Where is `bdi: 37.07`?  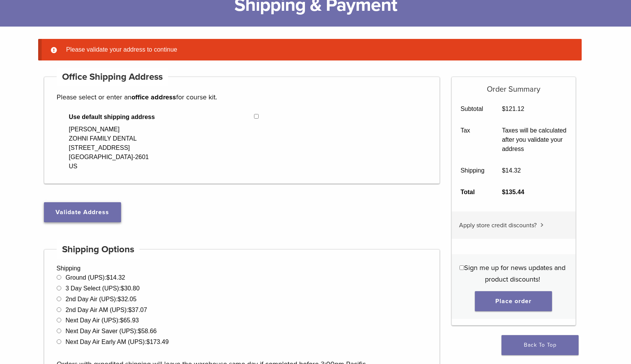
bdi: 37.07 is located at coordinates (137, 310).